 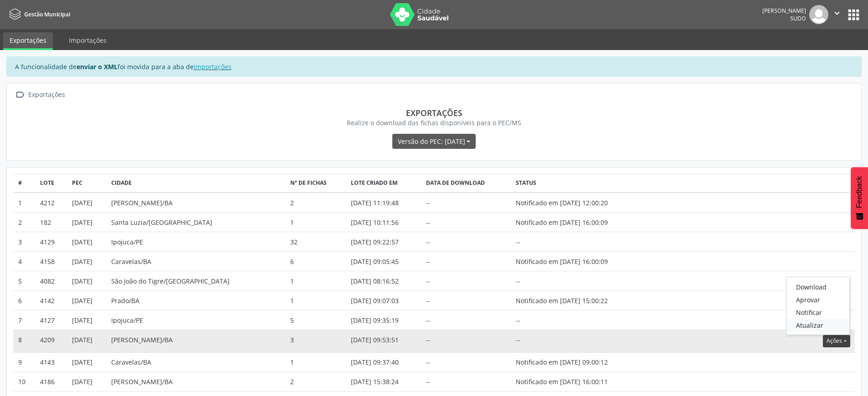 I want to click on td: 182, so click(x=52, y=222).